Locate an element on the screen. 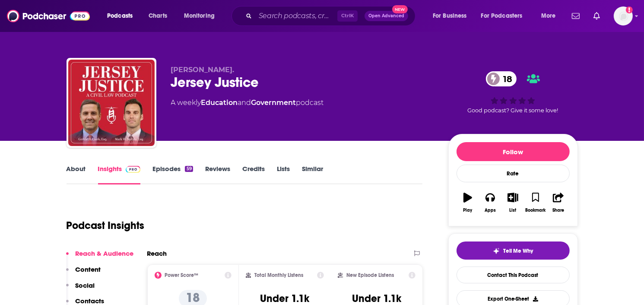  span: Charts is located at coordinates (158, 16).